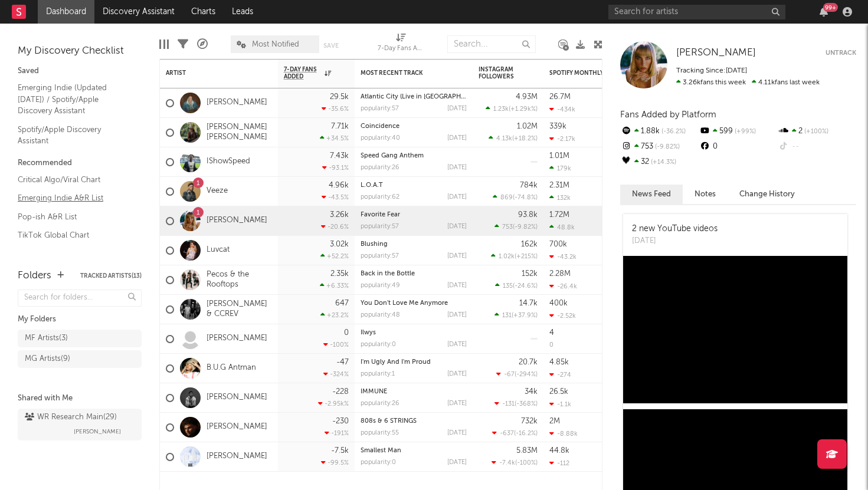 The height and width of the screenshot is (490, 868). I want to click on div: 753, so click(659, 147).